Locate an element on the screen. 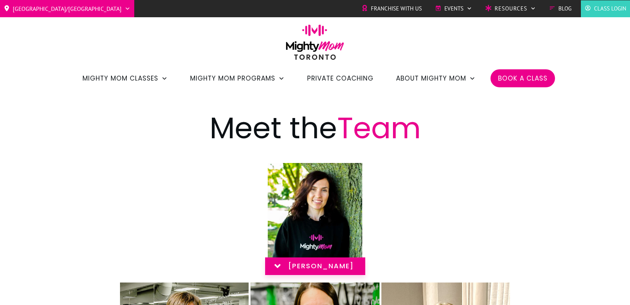 This screenshot has height=305, width=630. span: About Mighty Mom is located at coordinates (431, 78).